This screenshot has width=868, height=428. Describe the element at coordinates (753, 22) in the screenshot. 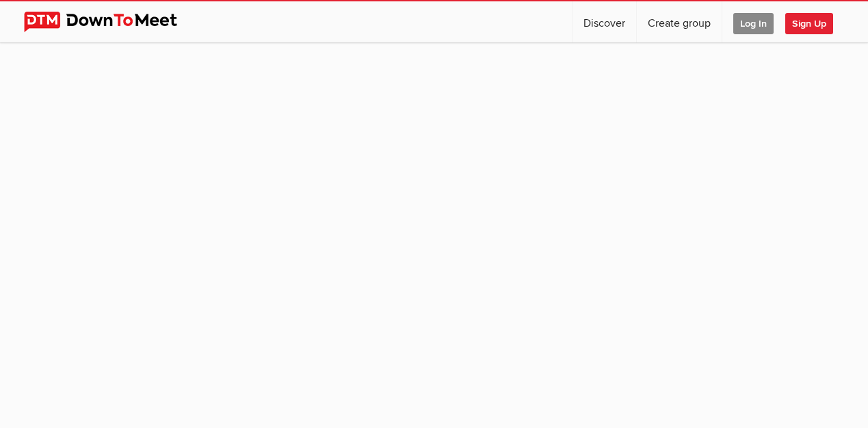

I see `a: Log In` at that location.